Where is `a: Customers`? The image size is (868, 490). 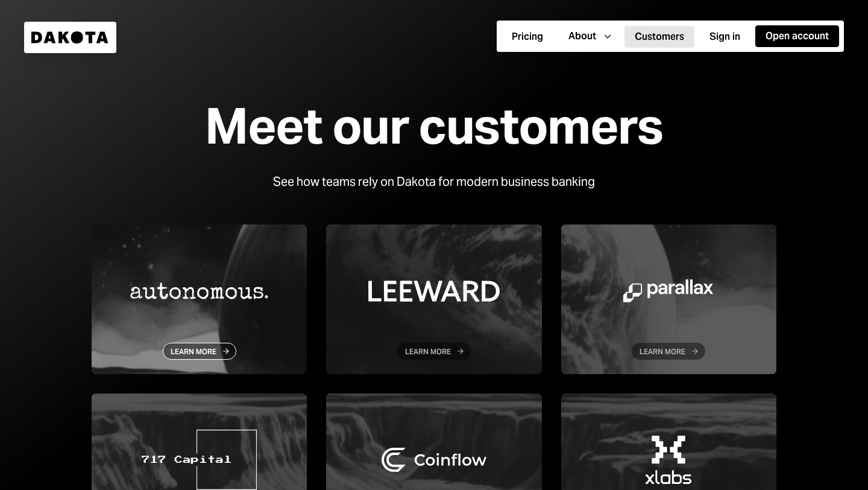
a: Customers is located at coordinates (660, 36).